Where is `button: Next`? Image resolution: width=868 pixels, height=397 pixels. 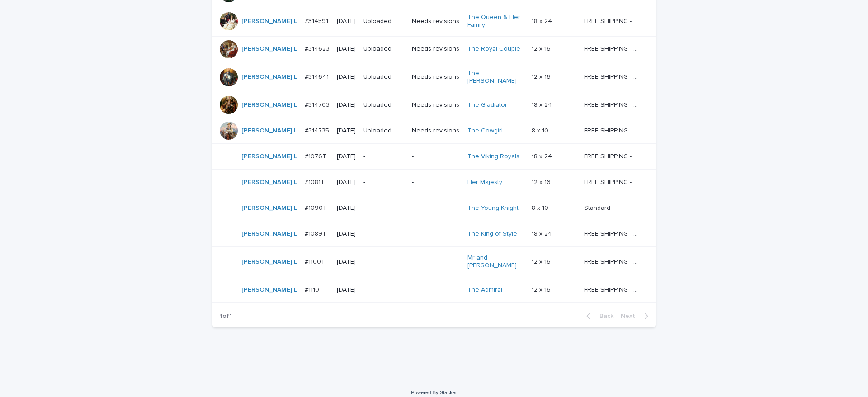 button: Next is located at coordinates (636, 316).